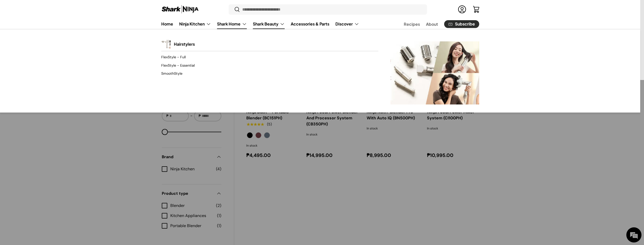  What do you see at coordinates (232, 24) in the screenshot?
I see `summary: Shark Home` at bounding box center [232, 24].